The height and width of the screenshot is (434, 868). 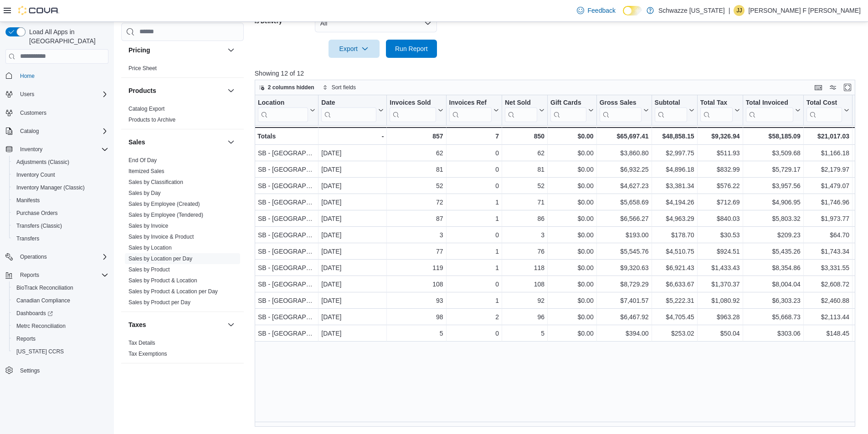 I want to click on button: Canadian Compliance, so click(x=61, y=300).